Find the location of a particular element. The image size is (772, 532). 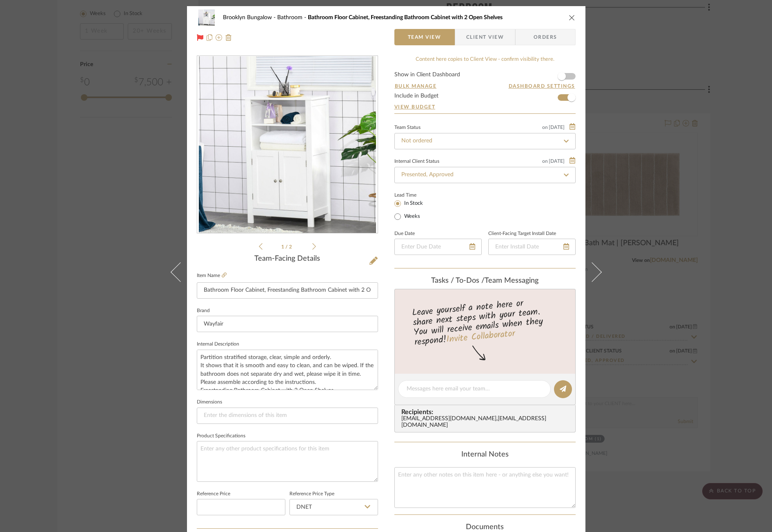

img: Remove from project is located at coordinates (229, 38).